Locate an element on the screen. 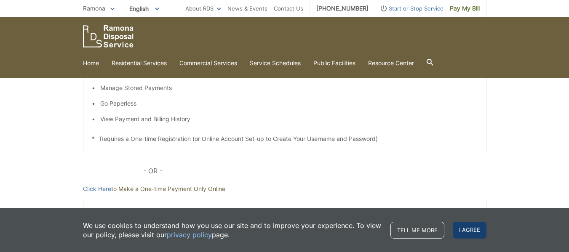  li: Manage Stored Payments is located at coordinates (289, 88).